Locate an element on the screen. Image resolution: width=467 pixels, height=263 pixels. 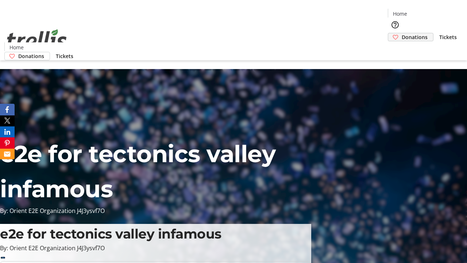
img: Orient E2E Organization J4J3ysvf7O's Logo is located at coordinates (37, 39).